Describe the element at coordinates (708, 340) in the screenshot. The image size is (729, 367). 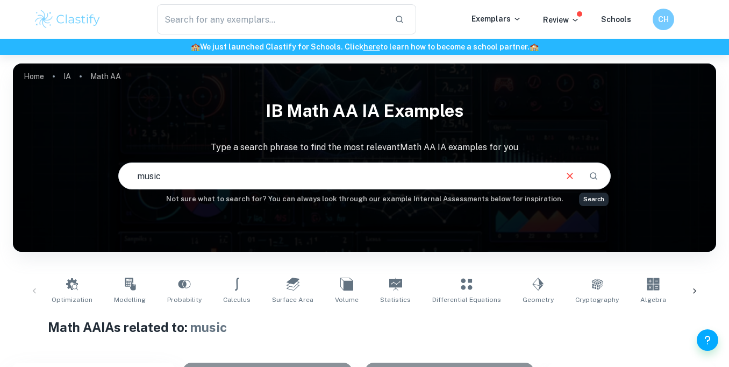
I see `button: Help and Feedback` at that location.